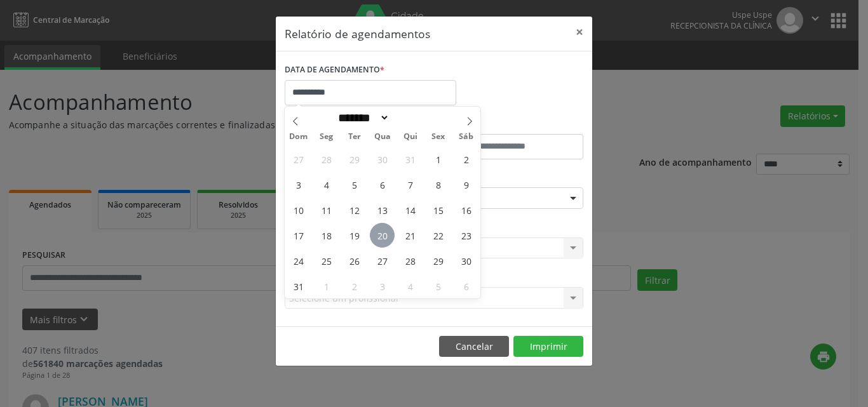 This screenshot has width=868, height=407. Describe the element at coordinates (327, 137) in the screenshot. I see `span: Seg` at that location.